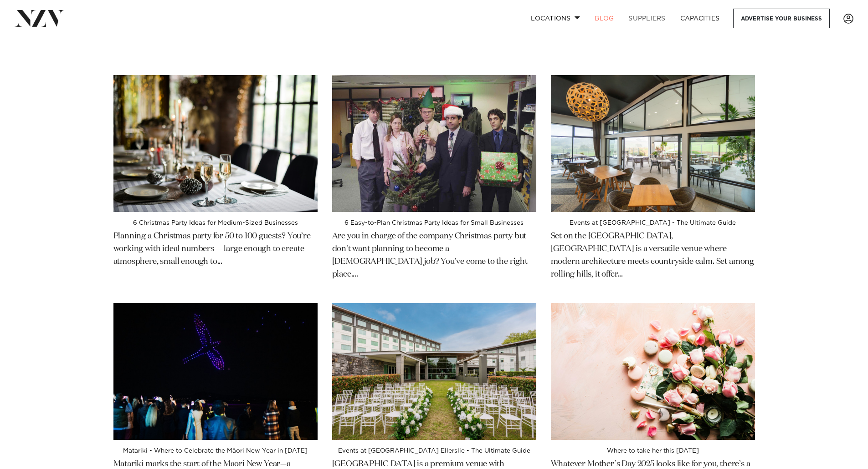 This screenshot has width=868, height=469. I want to click on img: Events at Novotel Auckland Ellerslie - The Ultimate Guide, so click(434, 372).